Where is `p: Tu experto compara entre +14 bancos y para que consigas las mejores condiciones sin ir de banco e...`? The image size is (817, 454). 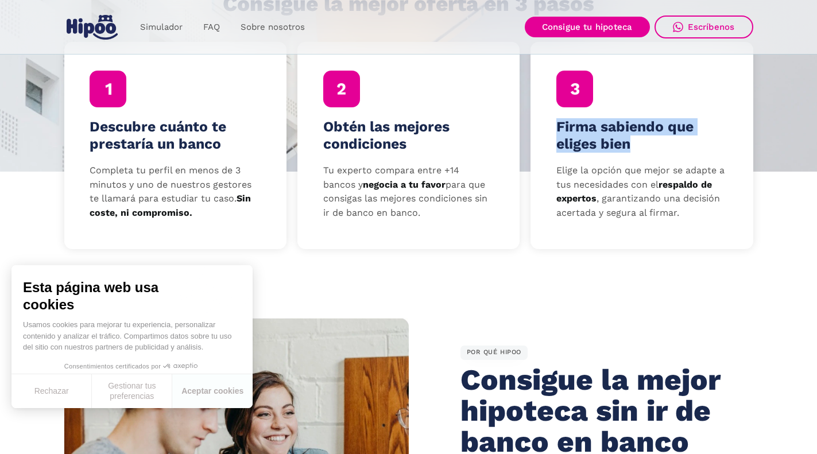
p: Tu experto compara entre +14 bancos y para que consigas las mejores condiciones sin ir de banco e... is located at coordinates (409, 192).